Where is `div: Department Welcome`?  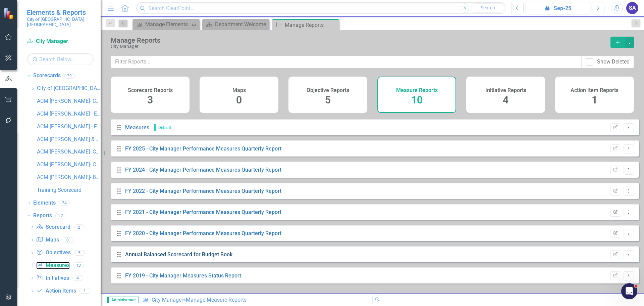 div: Department Welcome is located at coordinates (241, 24).